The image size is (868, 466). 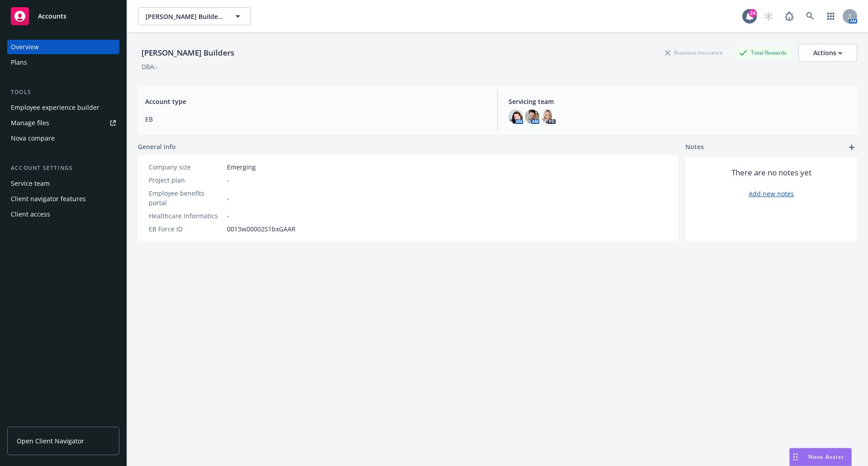 I want to click on span: 0013w00002S1bxGAAR, so click(x=261, y=229).